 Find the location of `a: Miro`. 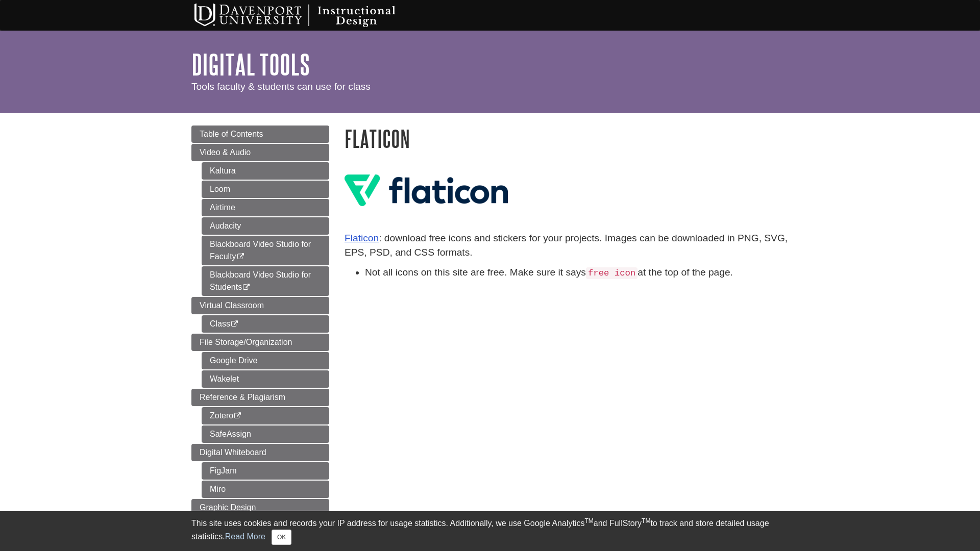

a: Miro is located at coordinates (266, 489).